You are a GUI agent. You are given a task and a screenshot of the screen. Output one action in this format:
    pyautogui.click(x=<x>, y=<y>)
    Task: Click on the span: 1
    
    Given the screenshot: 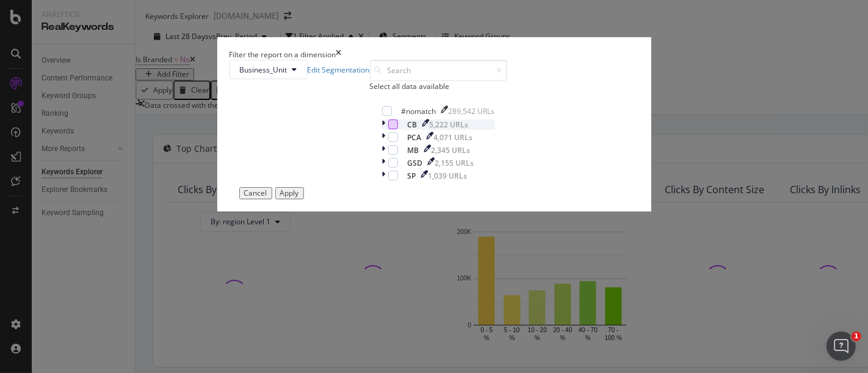 What is the action you would take?
    pyautogui.click(x=856, y=336)
    